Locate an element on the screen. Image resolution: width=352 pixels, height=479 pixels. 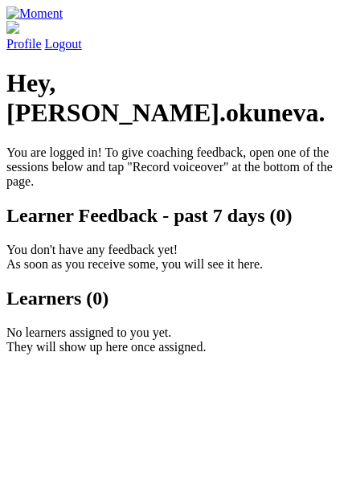
p: You don't have any feedback yet! As soon as you receive some, you will see it here. is located at coordinates (176, 257).